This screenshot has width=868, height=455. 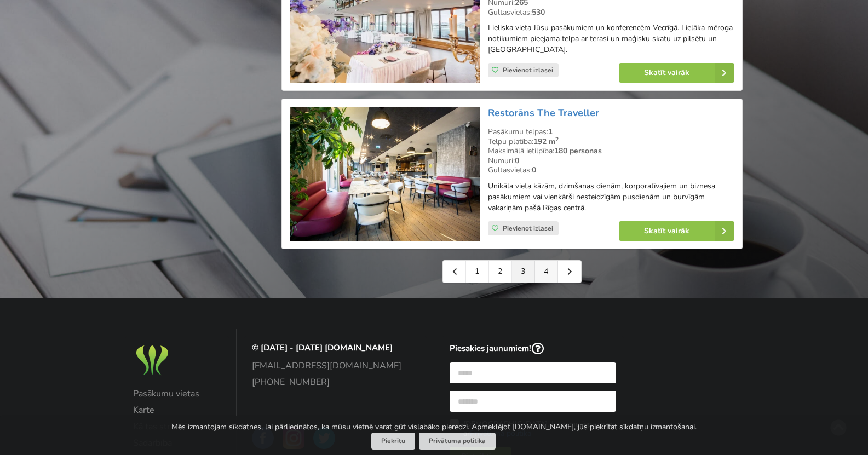 What do you see at coordinates (500, 271) in the screenshot?
I see `a: 2` at bounding box center [500, 271].